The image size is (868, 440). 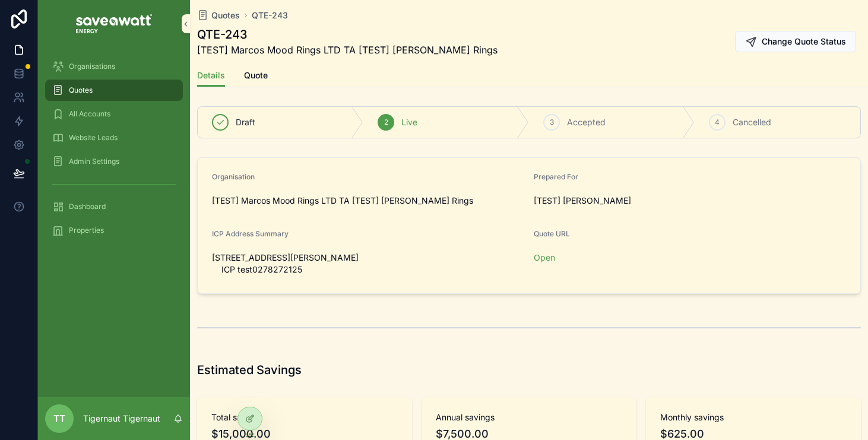 What do you see at coordinates (270, 15) in the screenshot?
I see `span: QTE-243` at bounding box center [270, 15].